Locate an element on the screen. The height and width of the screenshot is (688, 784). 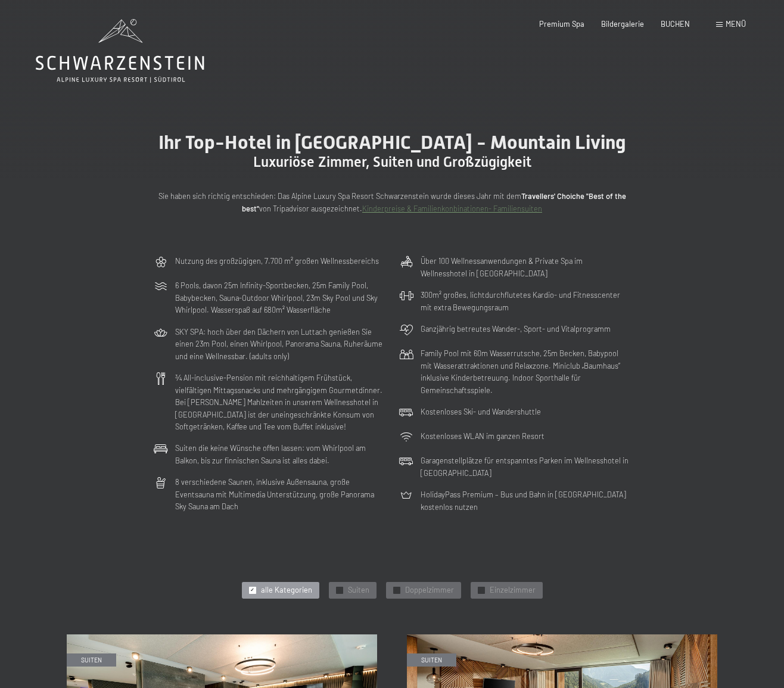
p: Ganzjährig betreutes Wander-, Sport- und Vitalprogramm is located at coordinates (515, 329).